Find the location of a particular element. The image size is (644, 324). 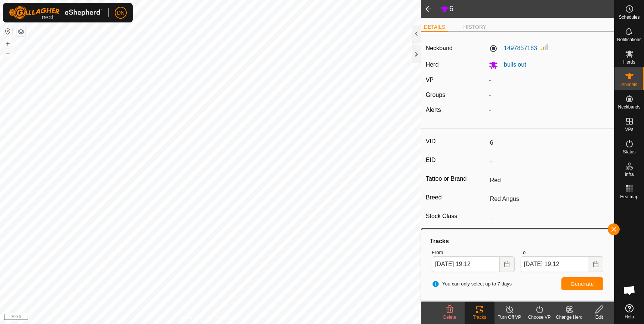

label: Neckband is located at coordinates (439, 48).